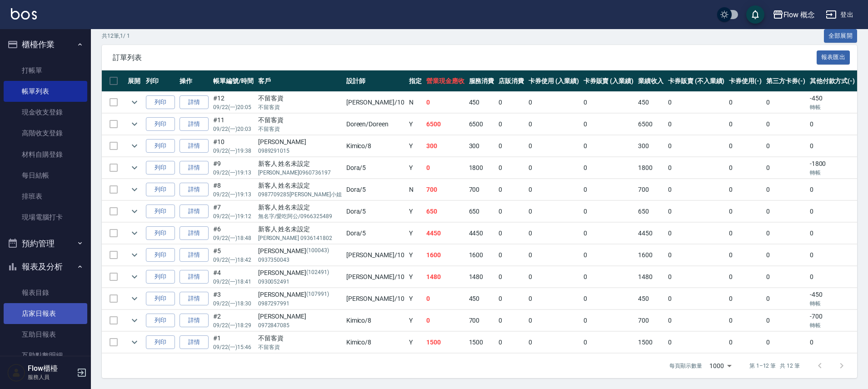  I want to click on td: 1480, so click(445, 277).